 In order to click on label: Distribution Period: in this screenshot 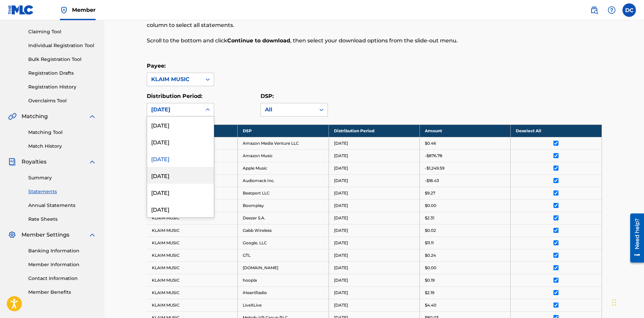, I will do `click(175, 96)`.